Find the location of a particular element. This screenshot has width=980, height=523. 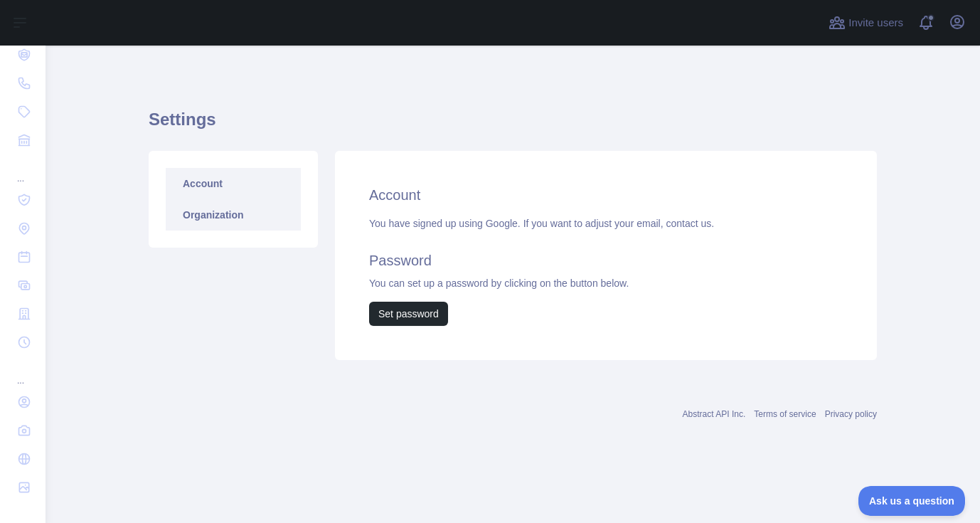

a: Abstract API Inc. is located at coordinates (714, 414).